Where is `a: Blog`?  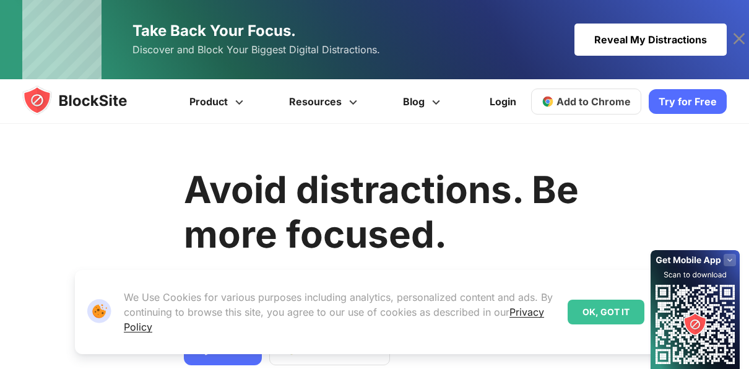
a: Blog is located at coordinates (424, 102).